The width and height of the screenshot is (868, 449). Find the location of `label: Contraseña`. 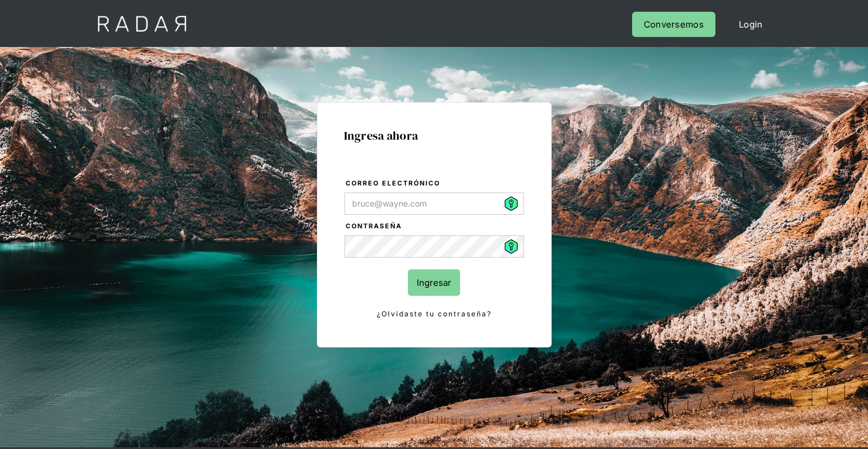

label: Contraseña is located at coordinates (435, 226).